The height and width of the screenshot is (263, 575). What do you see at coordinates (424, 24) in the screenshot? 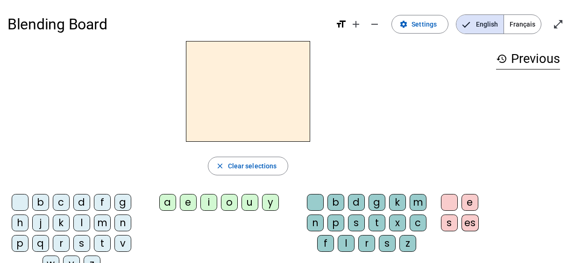
I see `span: Settings` at bounding box center [424, 24].